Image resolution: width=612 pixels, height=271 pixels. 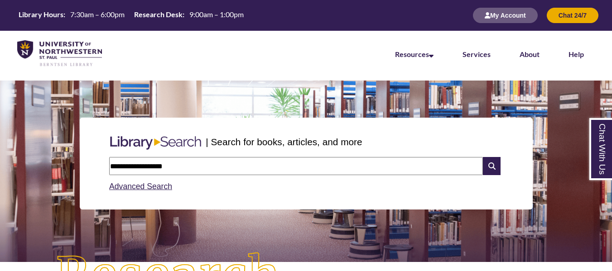 I want to click on i: Search, so click(x=492, y=166).